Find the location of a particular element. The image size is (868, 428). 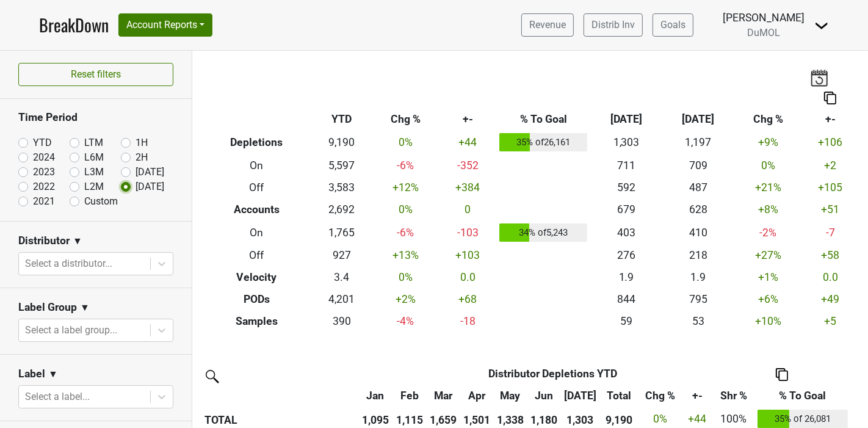

th: Mar: activate to sort column ascending is located at coordinates (442, 395).